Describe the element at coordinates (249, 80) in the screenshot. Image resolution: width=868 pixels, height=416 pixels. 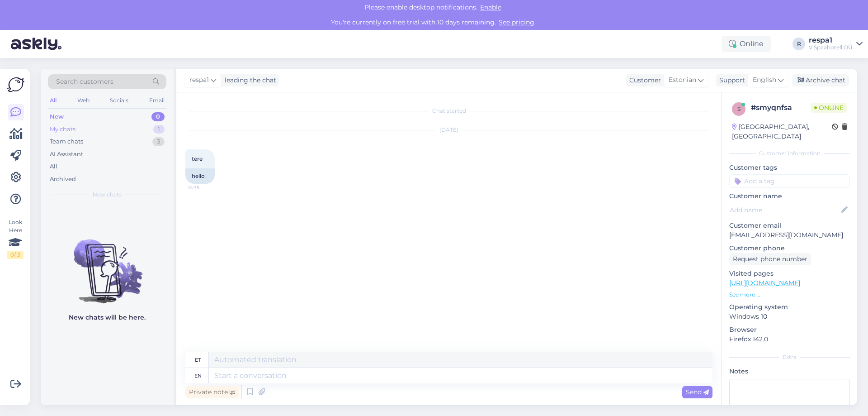
I see `div: leading the chat` at that location.